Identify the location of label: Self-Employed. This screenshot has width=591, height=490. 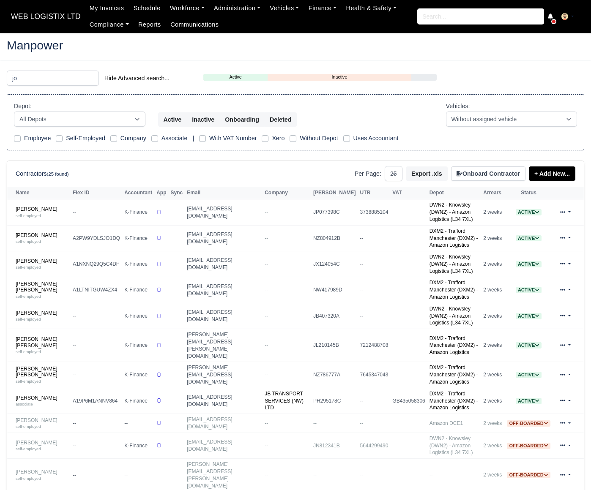
(85, 138).